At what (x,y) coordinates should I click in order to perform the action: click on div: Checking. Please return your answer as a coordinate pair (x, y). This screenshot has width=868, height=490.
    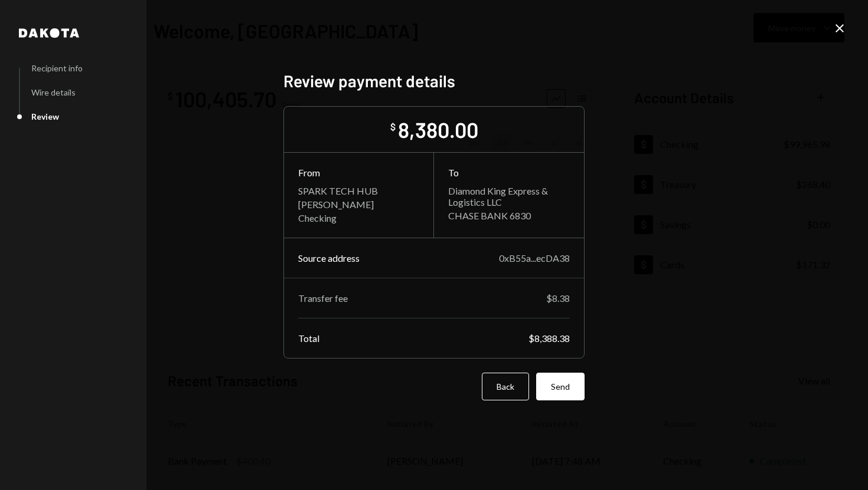
    Looking at the image, I should click on (359, 218).